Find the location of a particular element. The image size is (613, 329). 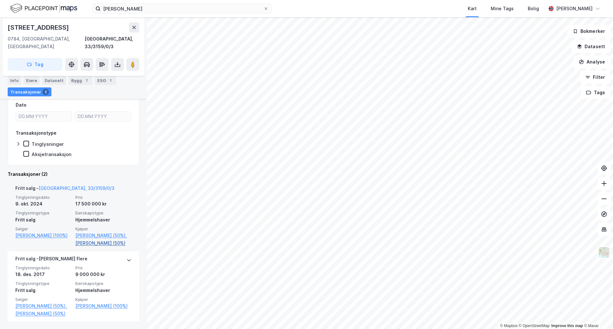

img: logo.f888ab2527a4732fd821a326f86c7f29.svg is located at coordinates (44, 8).